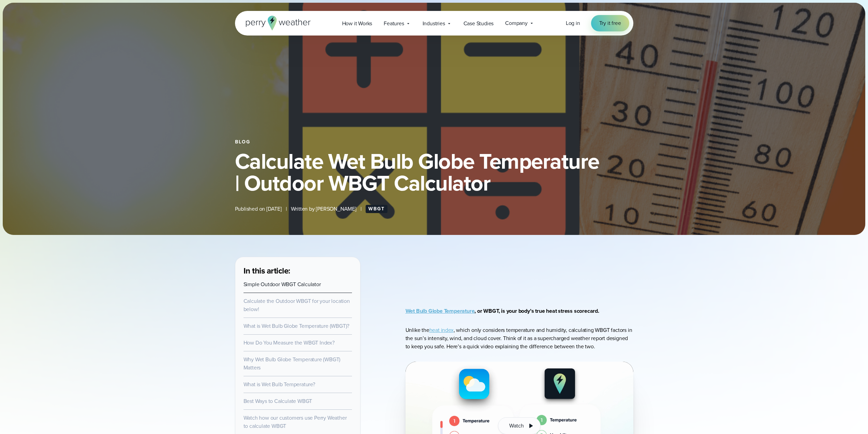  Describe the element at coordinates (610, 23) in the screenshot. I see `span: Try it free` at that location.